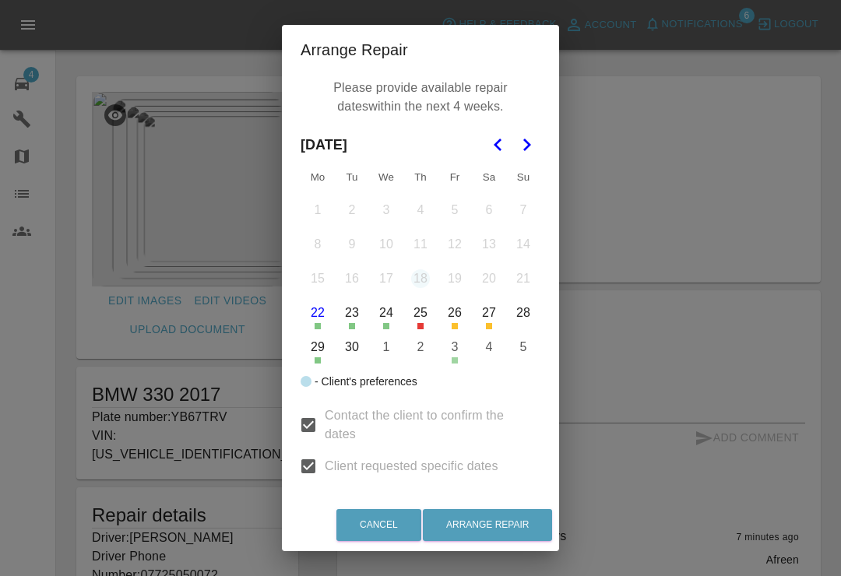 The height and width of the screenshot is (576, 841). I want to click on table: September 2025, so click(421, 263).